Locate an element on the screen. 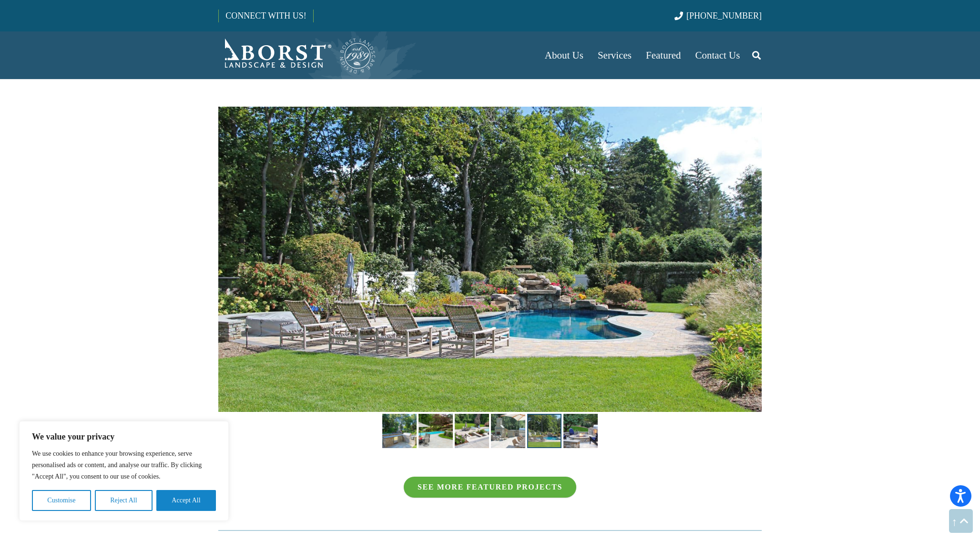  a: SEE MORE FEATURED PROJECTS is located at coordinates (490, 487).